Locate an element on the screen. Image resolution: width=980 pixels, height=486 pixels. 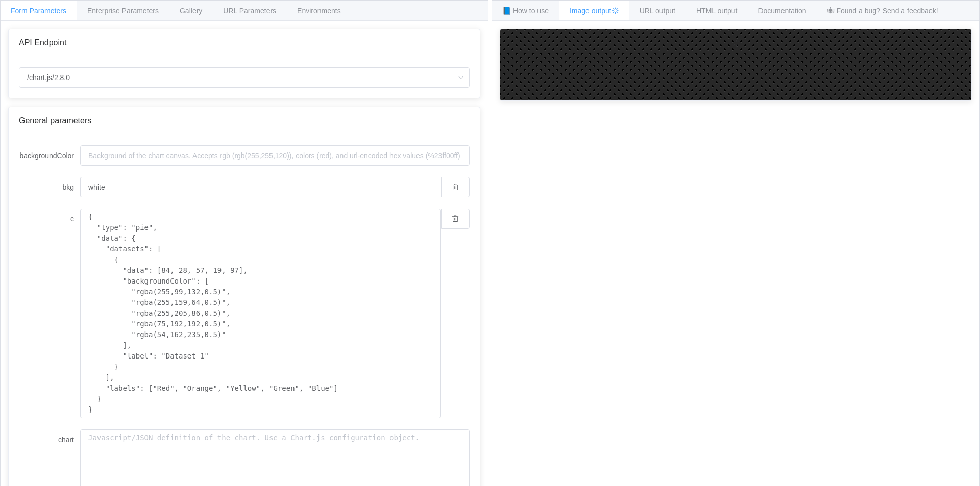
span: Form Parameters is located at coordinates (38, 10).